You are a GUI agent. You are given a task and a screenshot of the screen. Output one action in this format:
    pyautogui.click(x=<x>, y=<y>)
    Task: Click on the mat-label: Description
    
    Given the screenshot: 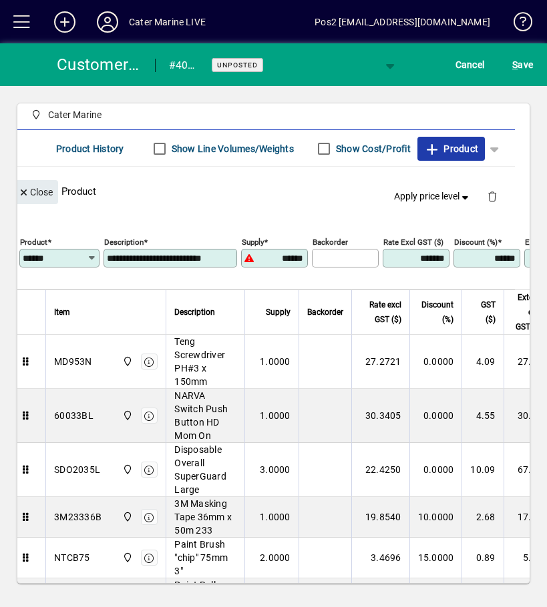 What is the action you would take?
    pyautogui.click(x=123, y=242)
    